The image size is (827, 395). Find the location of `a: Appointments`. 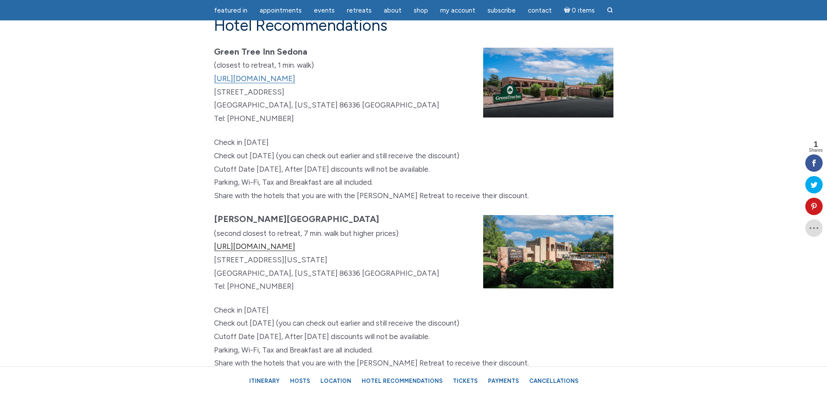

a: Appointments is located at coordinates (280, 10).